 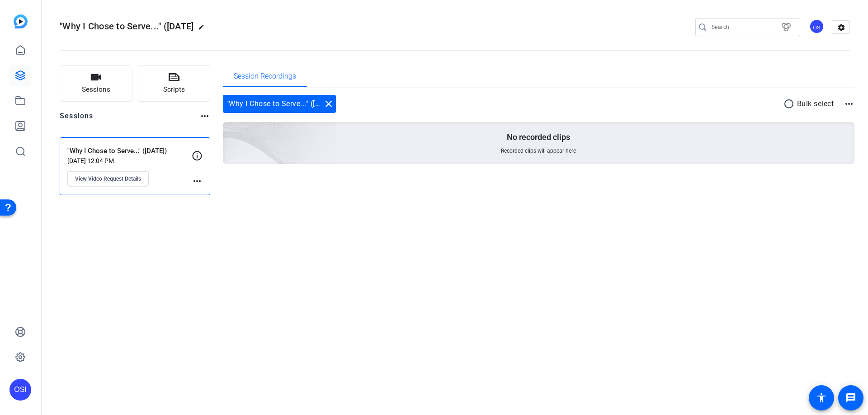 I want to click on button: Scripts, so click(x=175, y=84).